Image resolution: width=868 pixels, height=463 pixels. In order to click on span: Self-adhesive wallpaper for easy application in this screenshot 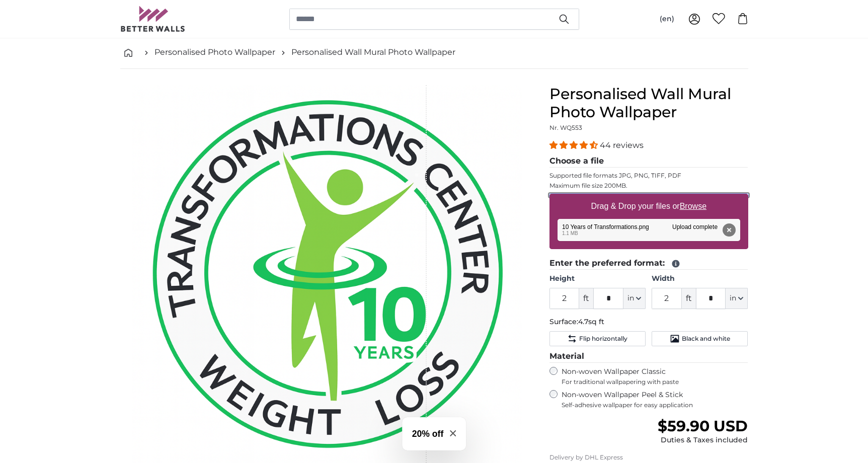, I will do `click(654, 405)`.